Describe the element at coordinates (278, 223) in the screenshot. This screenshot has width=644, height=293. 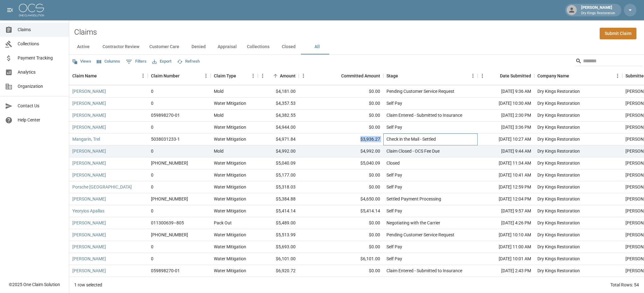
I see `div: $5,489.00` at that location.